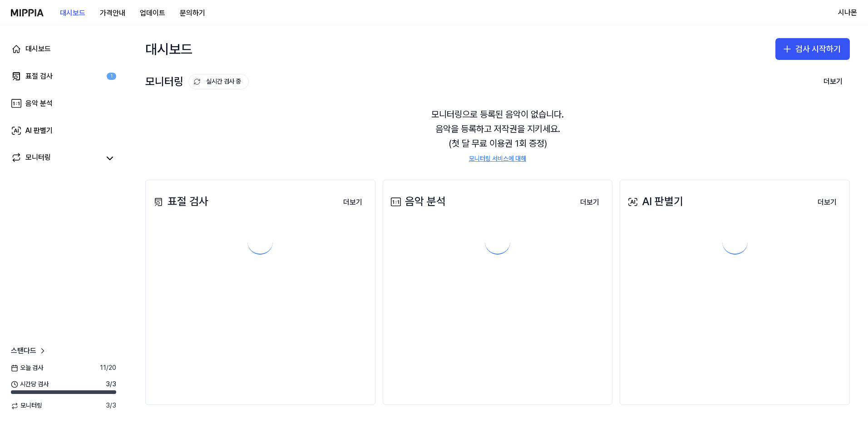  What do you see at coordinates (108, 368) in the screenshot?
I see `span: 11 / 20` at bounding box center [108, 368].